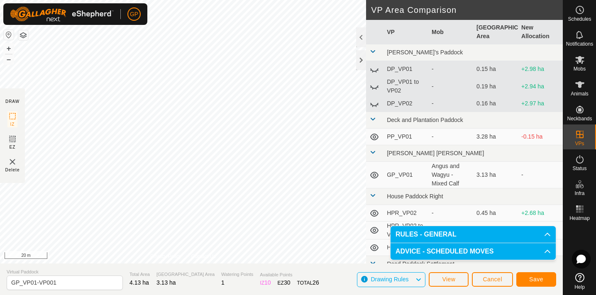 This screenshot has height=295, width=596. What do you see at coordinates (139, 283) in the screenshot?
I see `span: 4.13 ha` at bounding box center [139, 283].